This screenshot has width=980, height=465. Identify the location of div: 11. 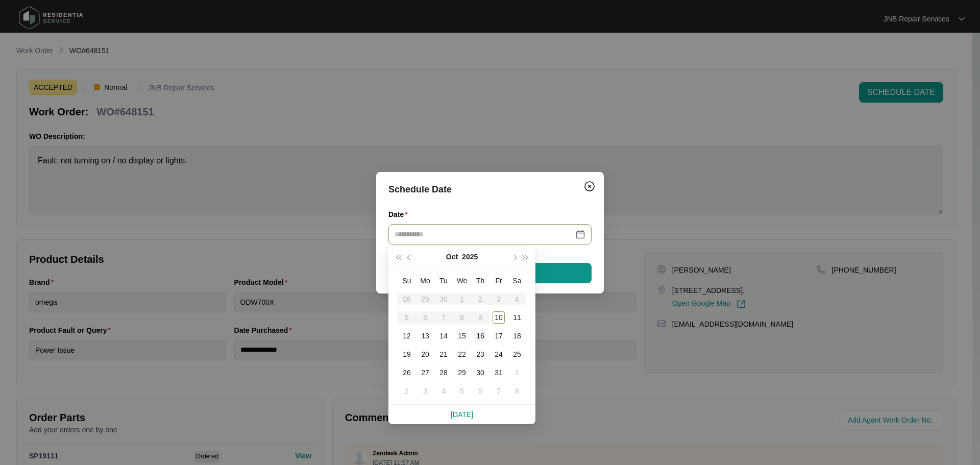
(517, 317).